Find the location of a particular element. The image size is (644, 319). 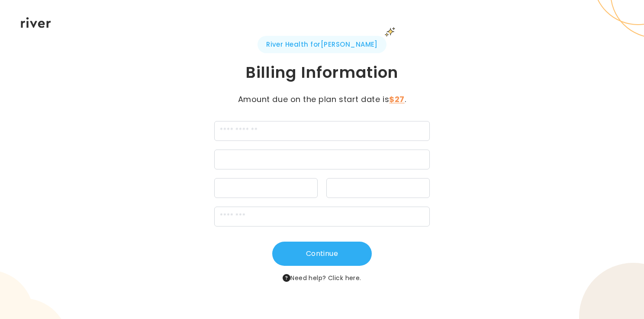

span: Need help? is located at coordinates (322, 278).